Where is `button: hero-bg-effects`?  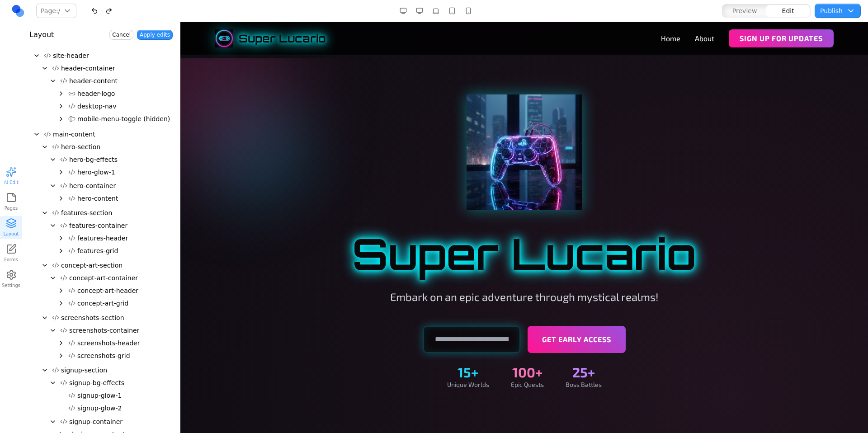 button: hero-bg-effects is located at coordinates (114, 159).